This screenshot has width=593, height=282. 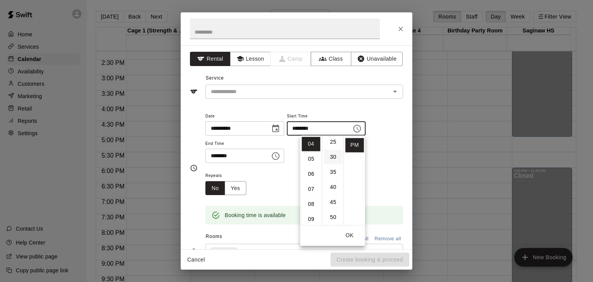 What do you see at coordinates (221, 252) in the screenshot?
I see `span: Cage 3` at bounding box center [221, 252].